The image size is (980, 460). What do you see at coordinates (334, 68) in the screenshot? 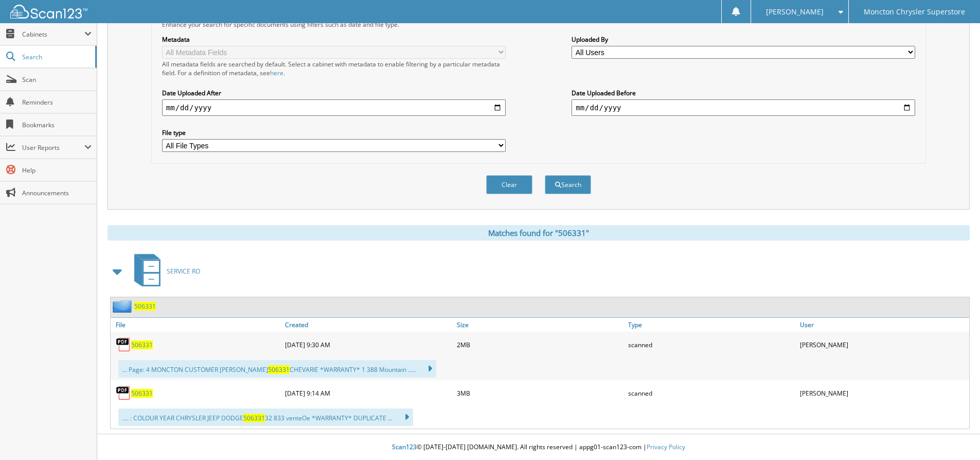
I see `div: All metadata fields are searched by default. Select a cabinet with metadata to enable filtering b...` at bounding box center [334, 68].